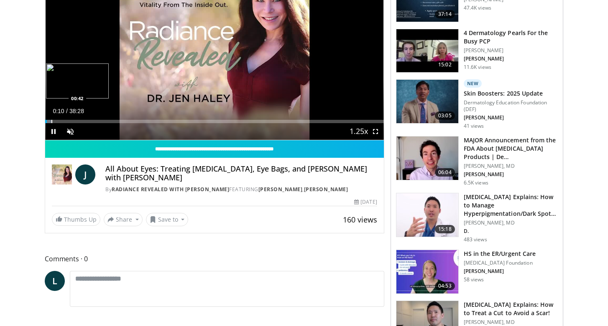  Describe the element at coordinates (445, 14) in the screenshot. I see `span: 37:14` at that location.